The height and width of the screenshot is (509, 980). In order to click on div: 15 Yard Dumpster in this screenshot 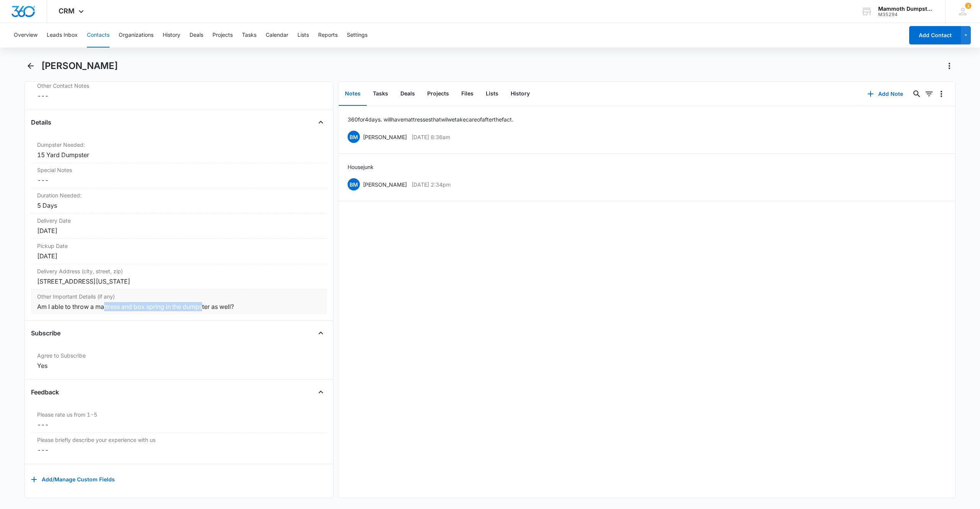, I will do `click(179, 155)`.